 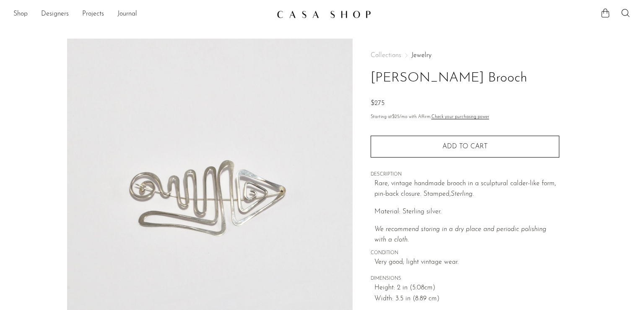 What do you see at coordinates (467, 263) in the screenshot?
I see `span: Very good; light vintage wear.` at bounding box center [467, 263].